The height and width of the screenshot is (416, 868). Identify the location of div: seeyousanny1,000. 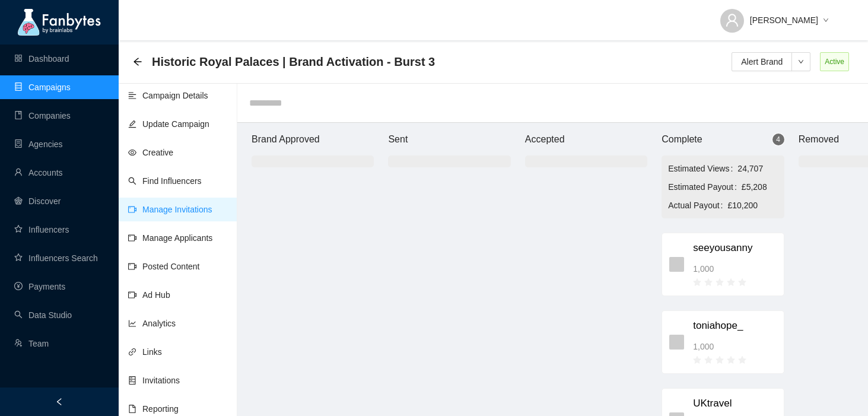
(723, 264).